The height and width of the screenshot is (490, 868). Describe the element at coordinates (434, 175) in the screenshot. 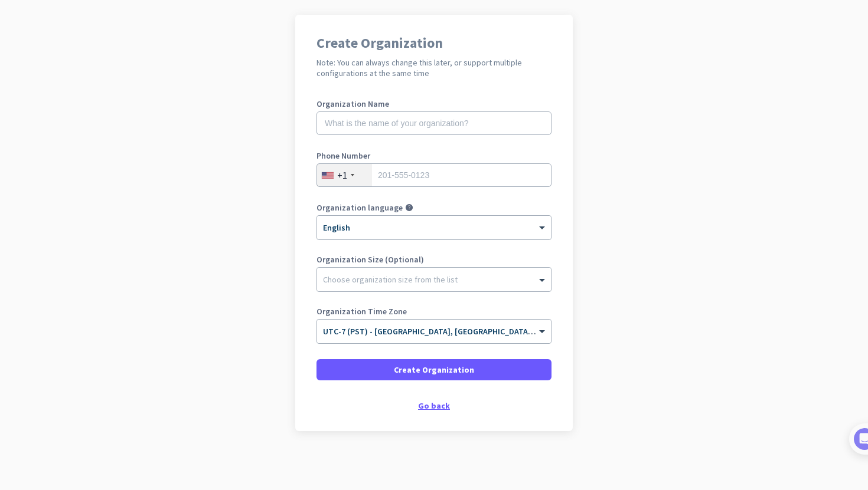

I see `input: 201-555-0123` at that location.